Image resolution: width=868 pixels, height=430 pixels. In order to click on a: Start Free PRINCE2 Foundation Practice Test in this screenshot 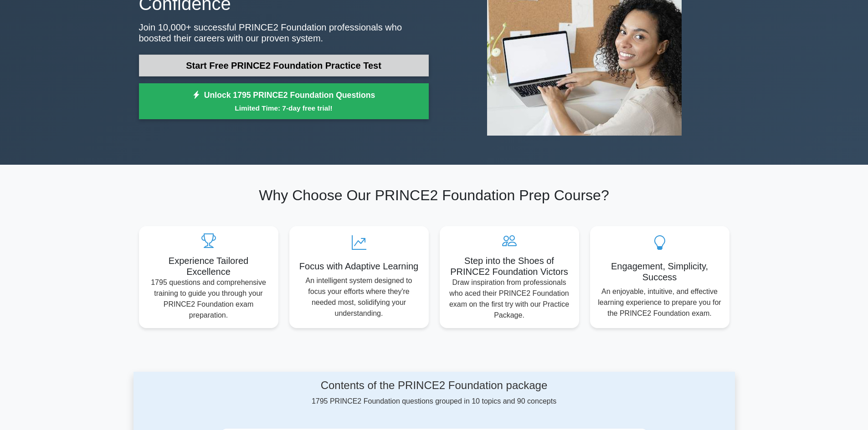, I will do `click(284, 66)`.